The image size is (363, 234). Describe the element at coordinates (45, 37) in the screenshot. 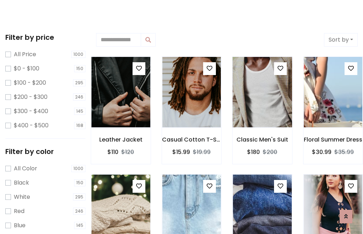

I see `h5: Filter by price` at that location.